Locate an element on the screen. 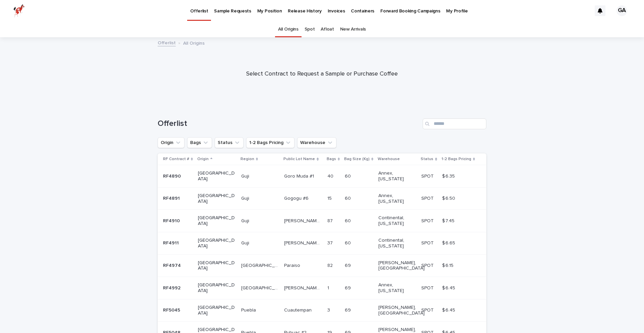 This screenshot has height=333, width=644. p: 15 is located at coordinates (330, 198).